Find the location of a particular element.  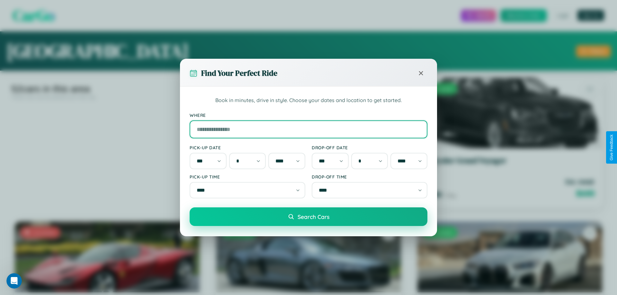

label: Where is located at coordinates (309, 115).